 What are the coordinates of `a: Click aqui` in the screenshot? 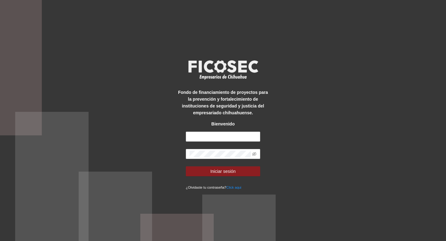 It's located at (234, 187).